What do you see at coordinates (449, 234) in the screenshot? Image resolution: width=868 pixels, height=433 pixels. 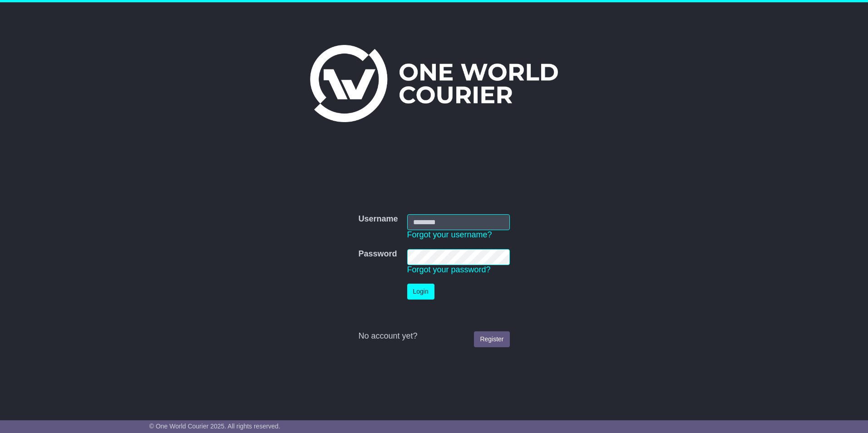 I see `a: Forgot your username?` at bounding box center [449, 234].